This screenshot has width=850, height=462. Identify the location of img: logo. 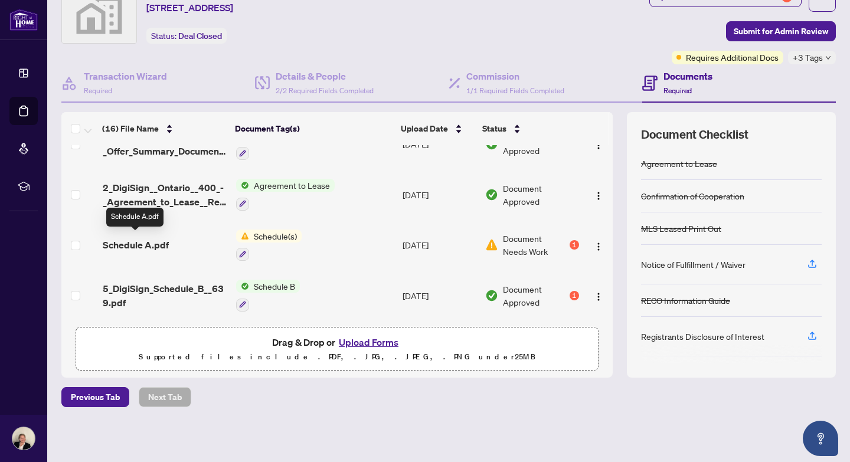
(24, 19).